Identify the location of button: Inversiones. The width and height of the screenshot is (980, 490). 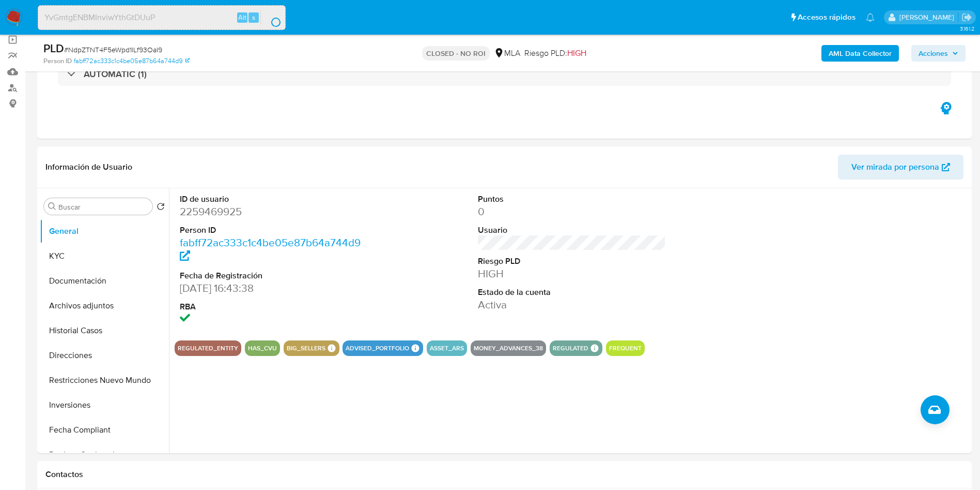
(104, 405).